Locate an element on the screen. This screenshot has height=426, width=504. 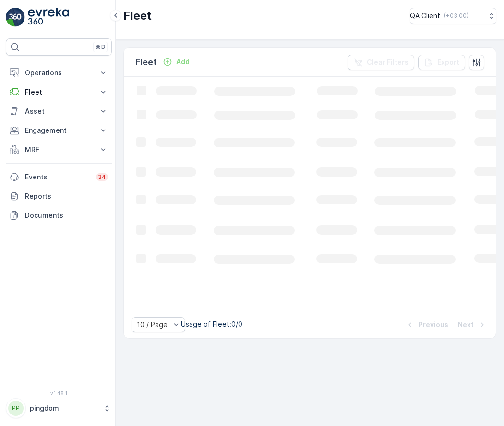
p: Events is located at coordinates (58, 178).